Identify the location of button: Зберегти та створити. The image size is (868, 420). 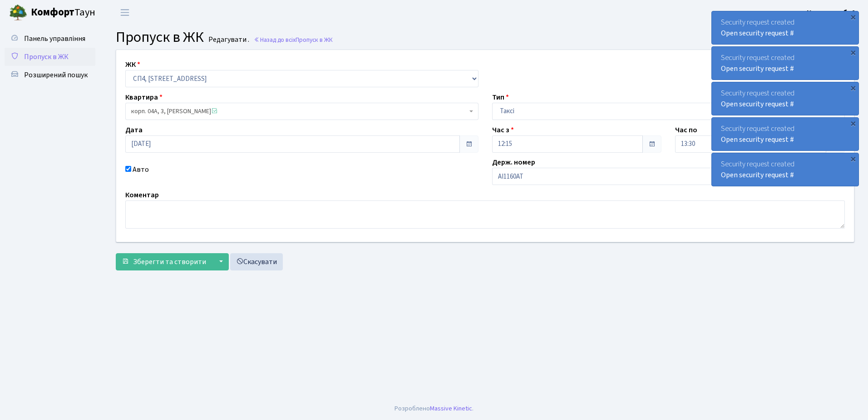
(164, 262).